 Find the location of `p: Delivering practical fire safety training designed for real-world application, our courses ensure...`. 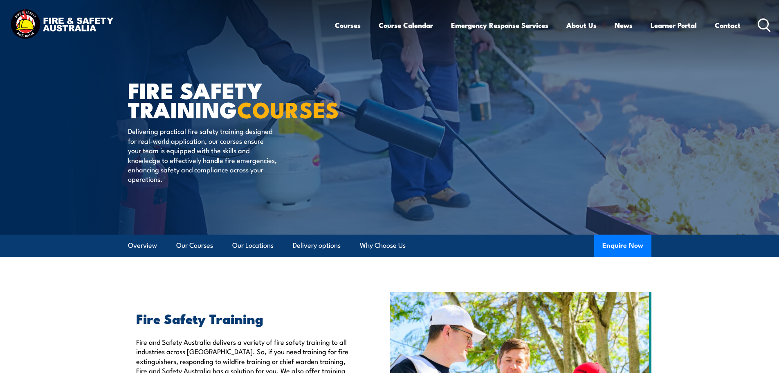

p: Delivering practical fire safety training designed for real-world application, our courses ensure... is located at coordinates (202, 155).